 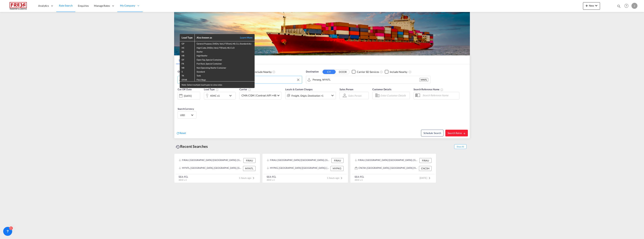 What do you see at coordinates (224, 59) in the screenshot?
I see `td: Open Top, Special Container` at bounding box center [224, 59].